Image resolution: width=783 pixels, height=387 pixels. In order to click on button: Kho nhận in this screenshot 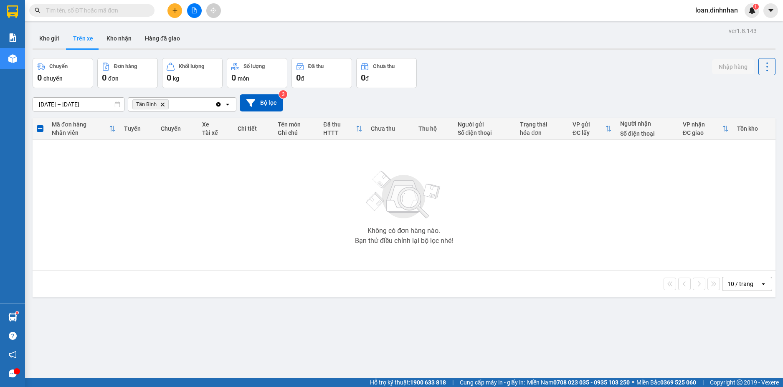, I will do `click(119, 38)`.